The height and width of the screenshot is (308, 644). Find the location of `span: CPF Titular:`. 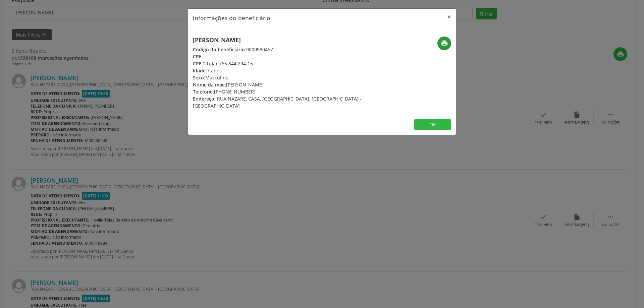

span: CPF Titular: is located at coordinates (206, 63).